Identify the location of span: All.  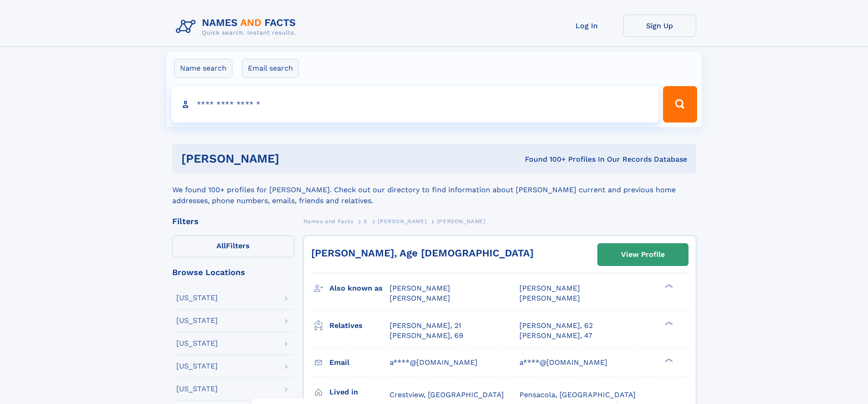
(221, 245).